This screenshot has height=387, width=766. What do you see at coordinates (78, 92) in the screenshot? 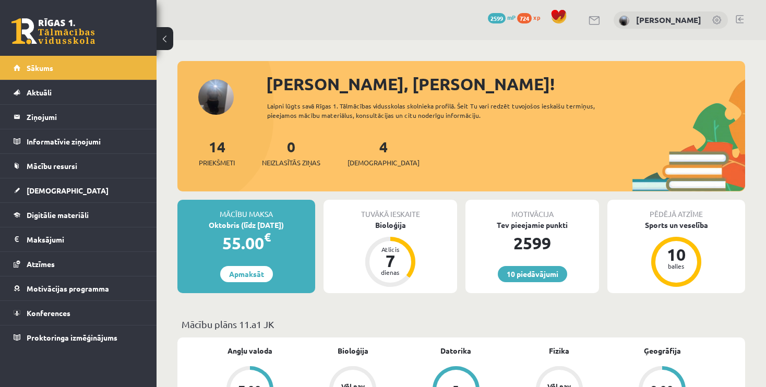
I see `a: Aktuāli` at bounding box center [78, 92].